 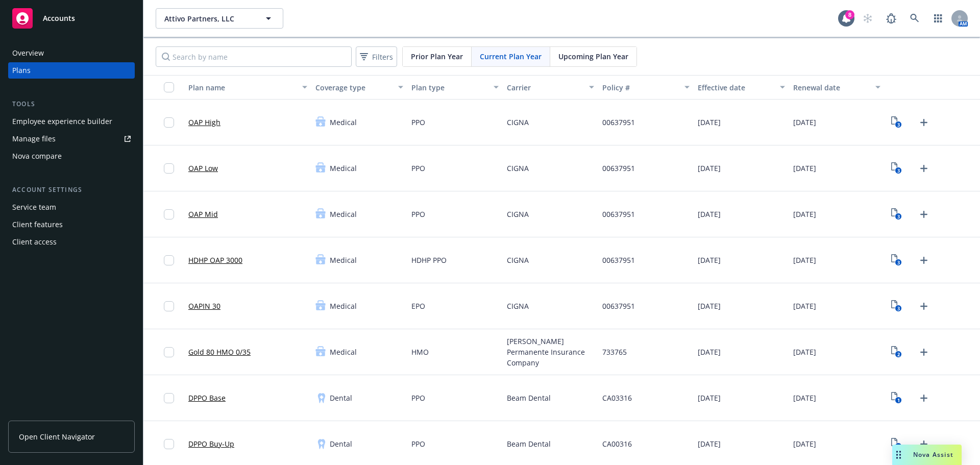 What do you see at coordinates (511, 56) in the screenshot?
I see `span: Current Plan Year` at bounding box center [511, 56].